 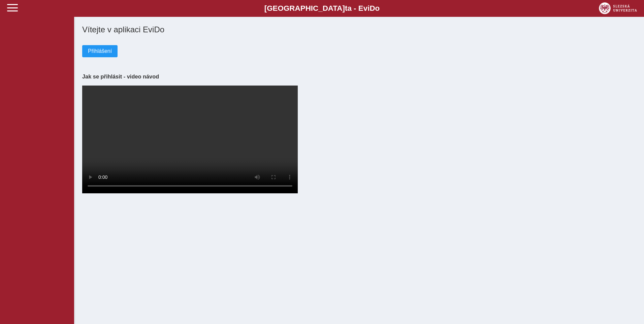 What do you see at coordinates (359, 76) in the screenshot?
I see `h3: Jak se přihlásit - video návod` at bounding box center [359, 76].